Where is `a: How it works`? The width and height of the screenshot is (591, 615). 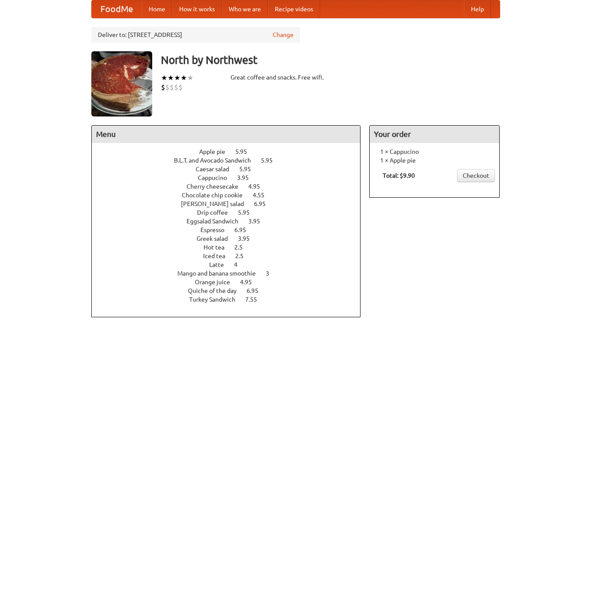 a: How it works is located at coordinates (197, 9).